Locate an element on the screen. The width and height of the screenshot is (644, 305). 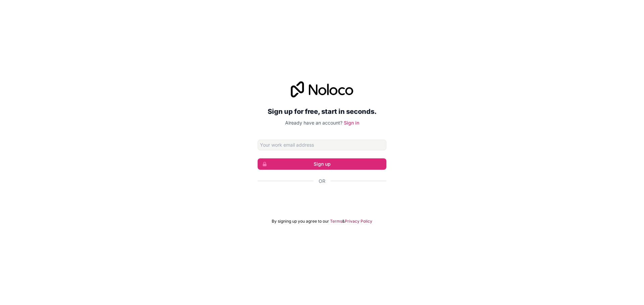
a: Sign in is located at coordinates (351, 123).